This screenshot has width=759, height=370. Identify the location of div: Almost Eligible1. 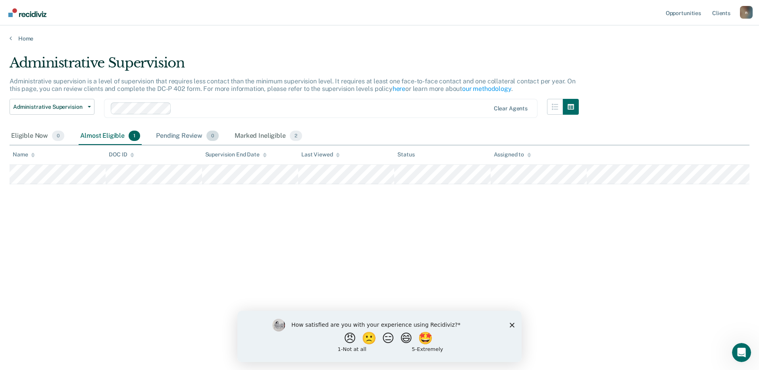
(110, 136).